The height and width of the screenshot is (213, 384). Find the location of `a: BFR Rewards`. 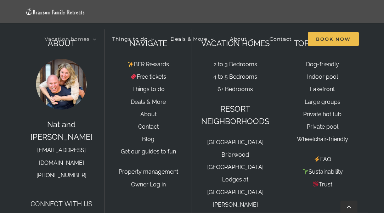

a: BFR Rewards is located at coordinates (148, 64).